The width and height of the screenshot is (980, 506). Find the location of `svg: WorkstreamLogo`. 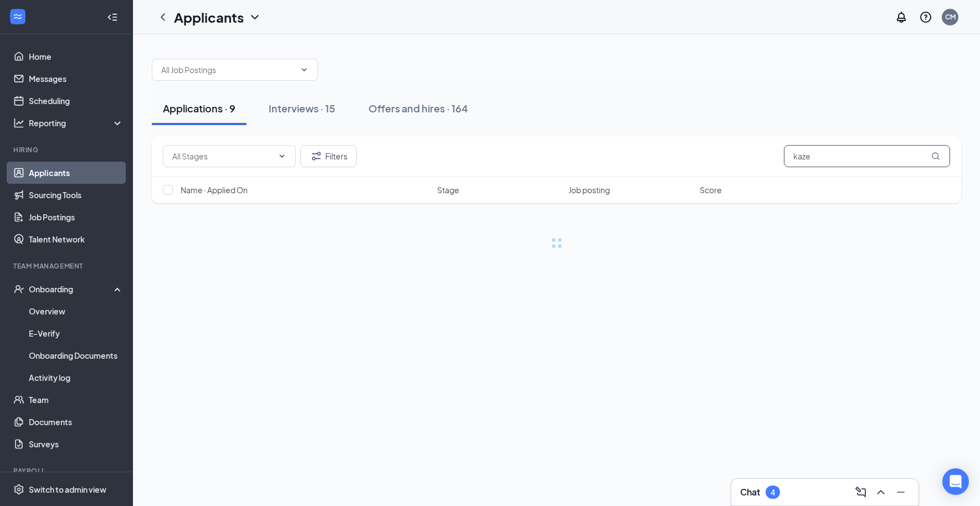

svg: WorkstreamLogo is located at coordinates (18, 17).